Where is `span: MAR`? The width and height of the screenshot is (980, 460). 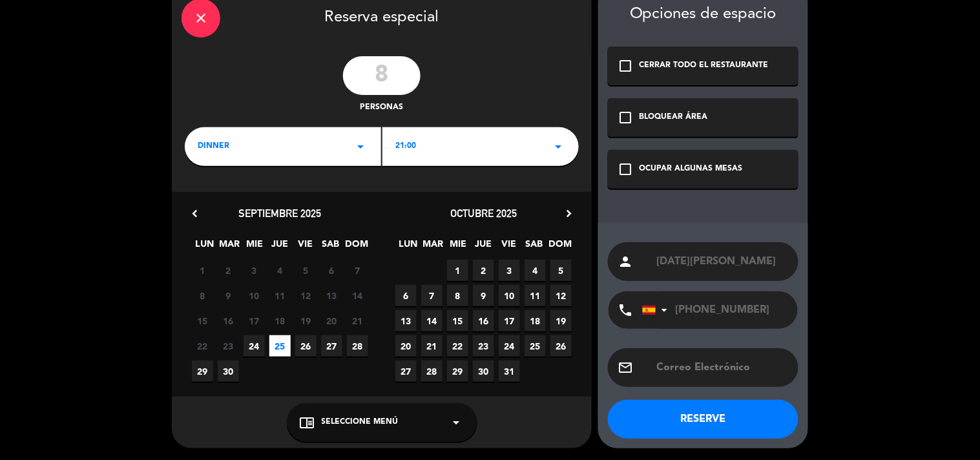
span: MAR is located at coordinates (230, 247).